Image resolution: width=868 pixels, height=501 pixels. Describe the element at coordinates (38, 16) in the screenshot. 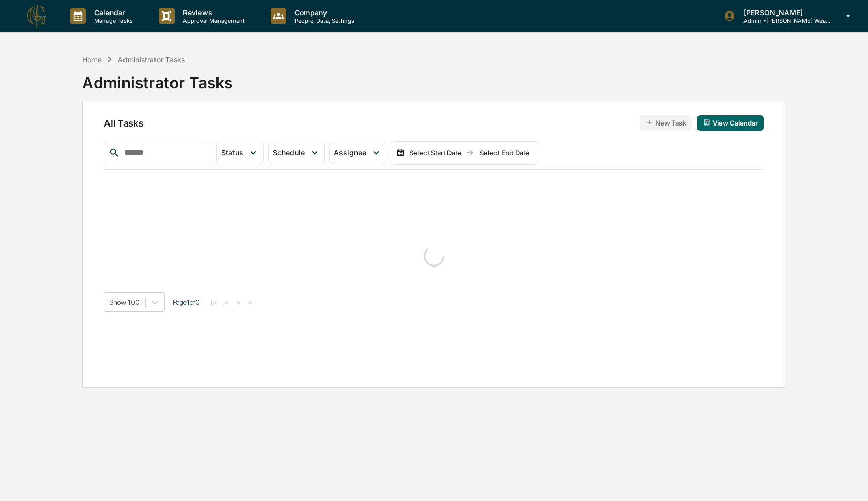

I see `img: logo` at that location.